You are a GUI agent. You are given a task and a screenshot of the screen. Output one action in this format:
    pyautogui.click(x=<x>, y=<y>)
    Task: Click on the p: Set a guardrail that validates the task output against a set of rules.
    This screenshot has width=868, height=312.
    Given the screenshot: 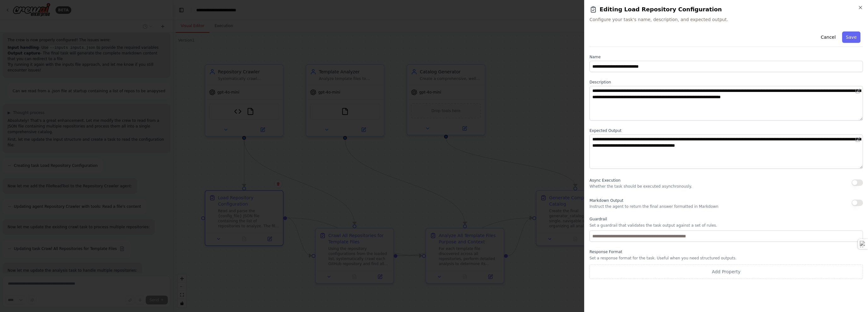 What is the action you would take?
    pyautogui.click(x=726, y=226)
    